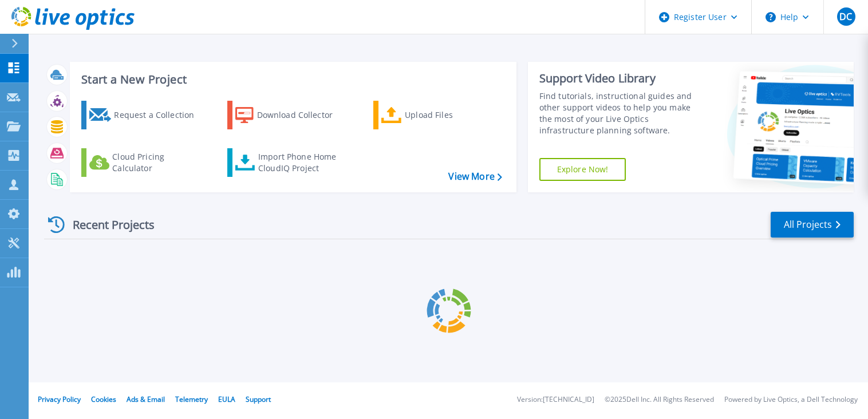 Image resolution: width=868 pixels, height=419 pixels. What do you see at coordinates (258, 399) in the screenshot?
I see `a: Support` at bounding box center [258, 399].